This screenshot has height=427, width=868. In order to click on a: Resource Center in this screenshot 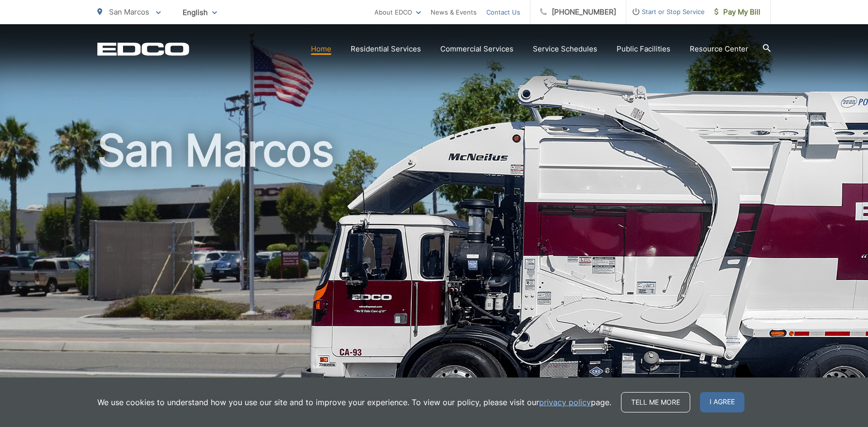, I will do `click(719, 49)`.